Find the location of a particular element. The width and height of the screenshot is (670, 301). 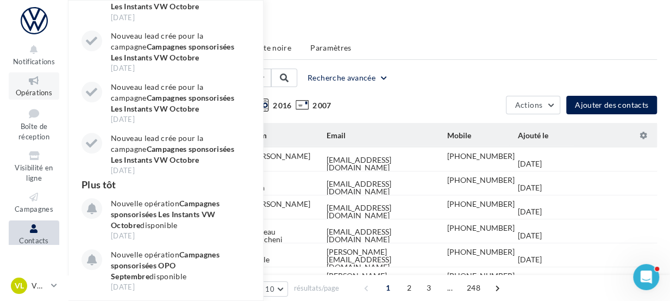

button: Recherche avancée is located at coordinates (348, 78).